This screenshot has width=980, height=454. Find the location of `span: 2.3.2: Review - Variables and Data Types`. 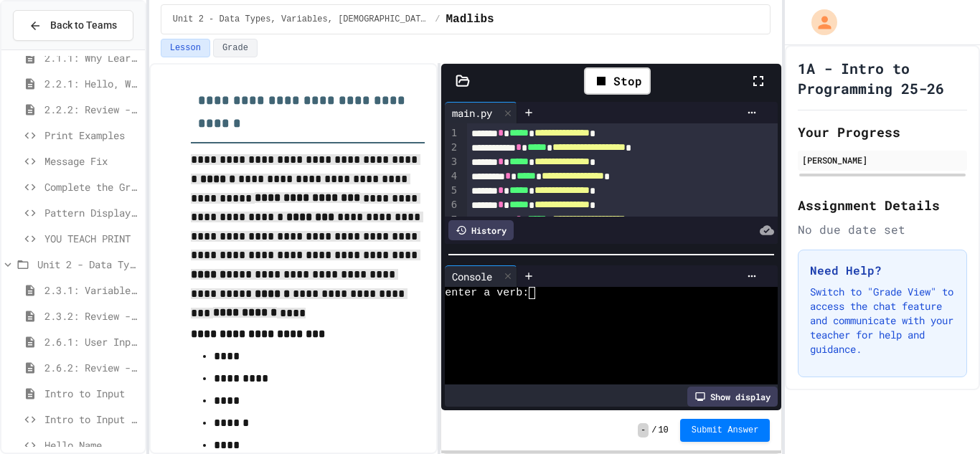

span: 2.3.2: Review - Variables and Data Types is located at coordinates (92, 316).